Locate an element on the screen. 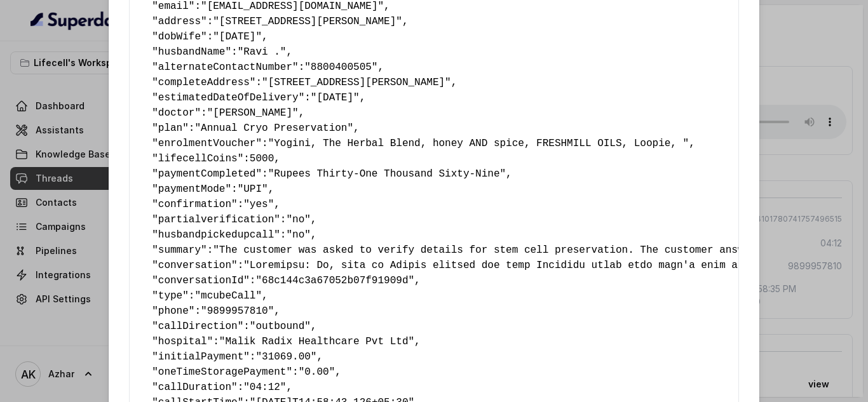 This screenshot has width=868, height=402. span: "UPI" is located at coordinates (253, 189).